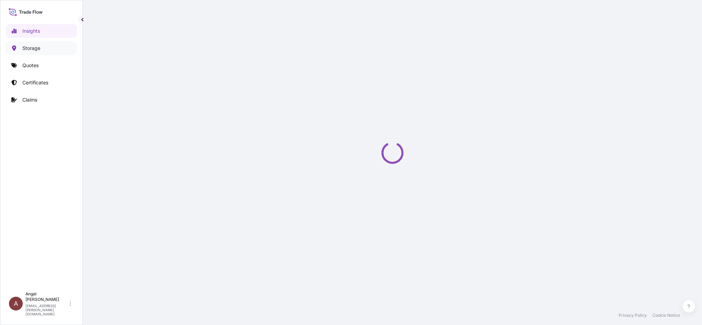 The width and height of the screenshot is (702, 325). Describe the element at coordinates (41, 100) in the screenshot. I see `a: Claims` at that location.